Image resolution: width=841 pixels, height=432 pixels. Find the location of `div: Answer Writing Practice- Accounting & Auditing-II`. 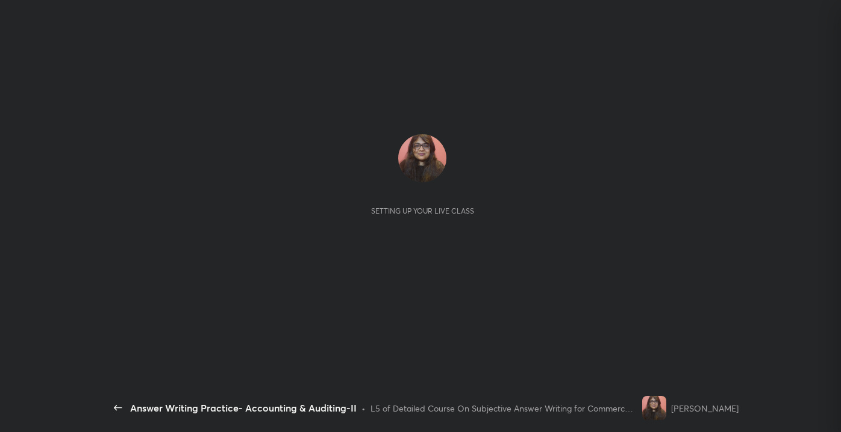

div: Answer Writing Practice- Accounting & Auditing-II is located at coordinates (243, 408).